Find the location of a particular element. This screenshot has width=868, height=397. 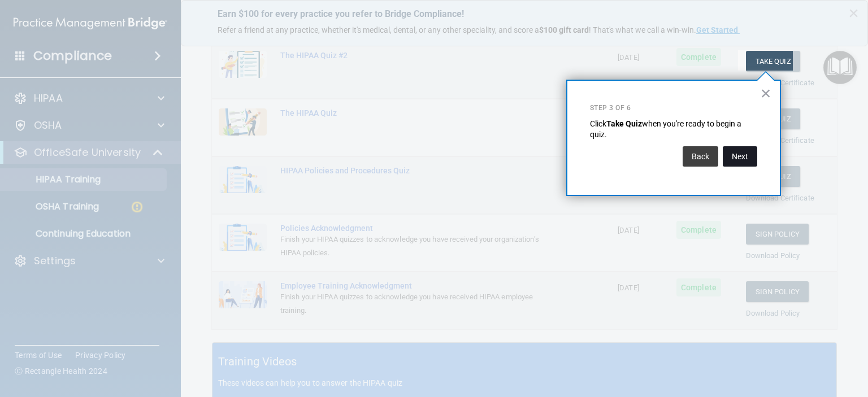

button: Take Quiz is located at coordinates (773, 61).